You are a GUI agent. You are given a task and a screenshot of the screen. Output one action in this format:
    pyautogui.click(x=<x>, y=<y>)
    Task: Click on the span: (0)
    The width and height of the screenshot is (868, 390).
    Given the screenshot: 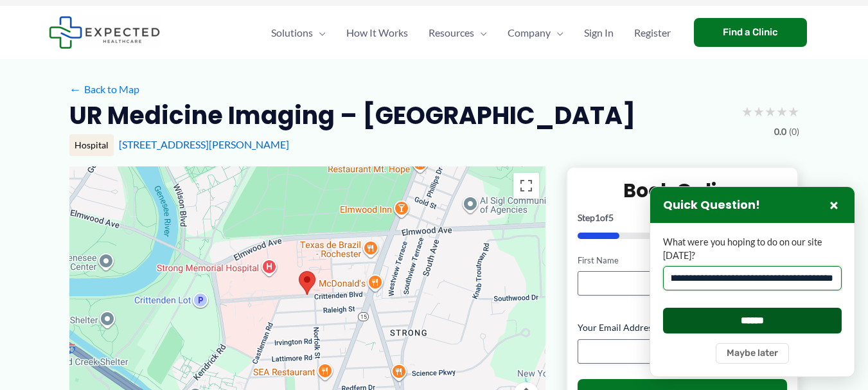 What is the action you would take?
    pyautogui.click(x=794, y=131)
    